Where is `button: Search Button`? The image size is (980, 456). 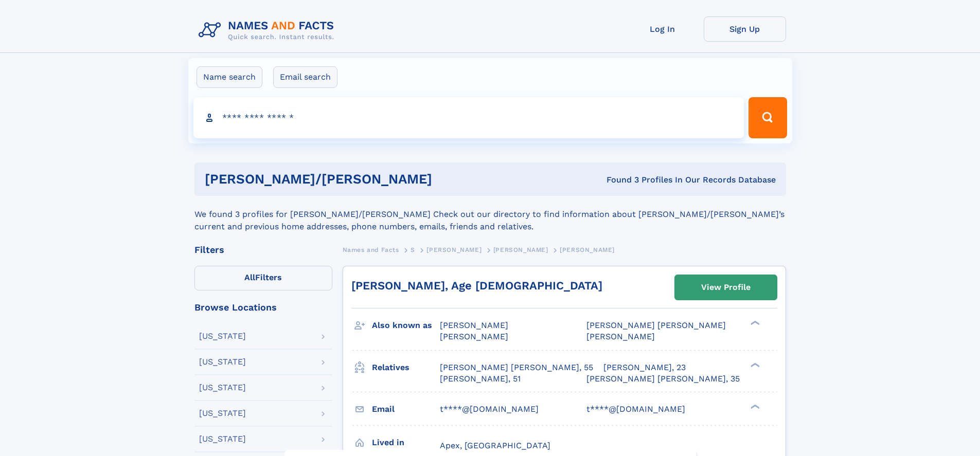 button: Search Button is located at coordinates (768, 117).